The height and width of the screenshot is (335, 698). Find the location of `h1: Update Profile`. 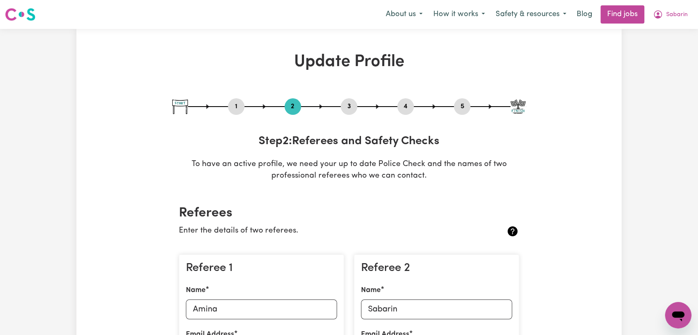

h1: Update Profile is located at coordinates (349, 62).